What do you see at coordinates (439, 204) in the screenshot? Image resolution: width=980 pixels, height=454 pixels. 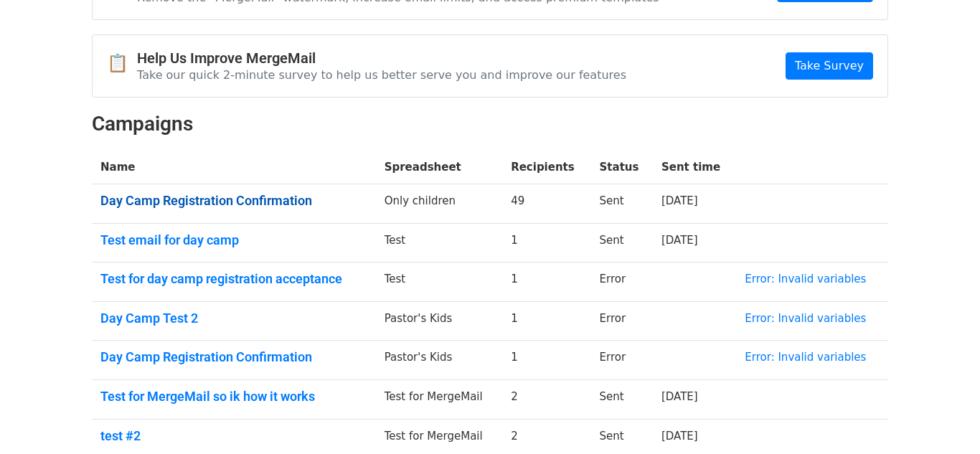 I see `td: Only children` at bounding box center [439, 204].